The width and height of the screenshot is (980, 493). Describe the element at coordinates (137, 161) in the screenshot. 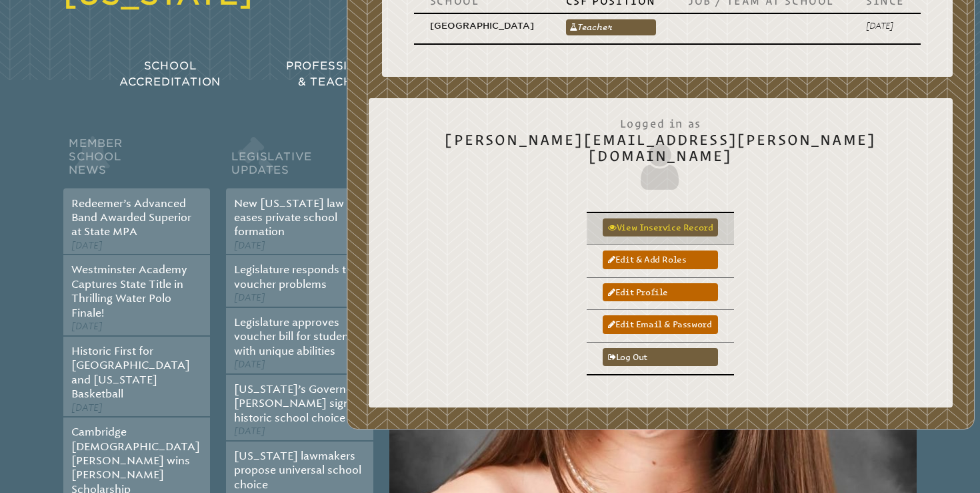

I see `h2: Member School News` at that location.